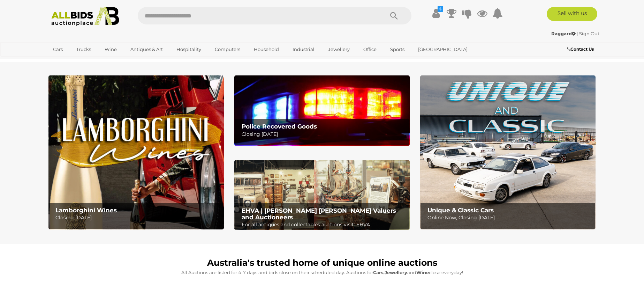  What do you see at coordinates (398, 49) in the screenshot?
I see `a: Sports` at bounding box center [398, 49].